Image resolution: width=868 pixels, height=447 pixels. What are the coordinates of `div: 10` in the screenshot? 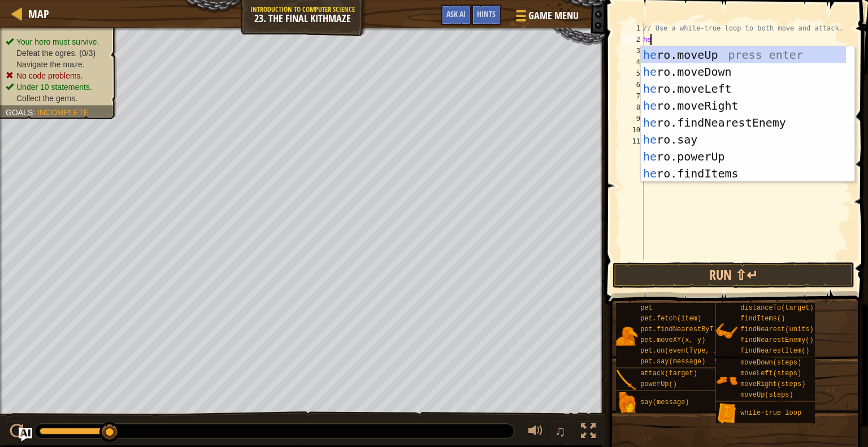 It's located at (632, 130).